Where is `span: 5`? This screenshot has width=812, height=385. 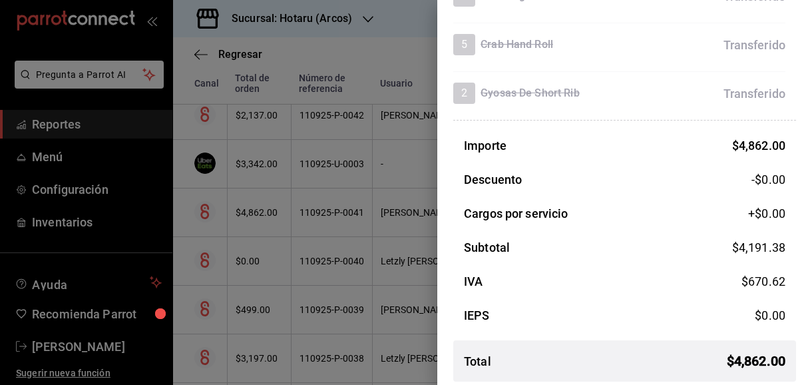
span: 5 is located at coordinates (464, 45).